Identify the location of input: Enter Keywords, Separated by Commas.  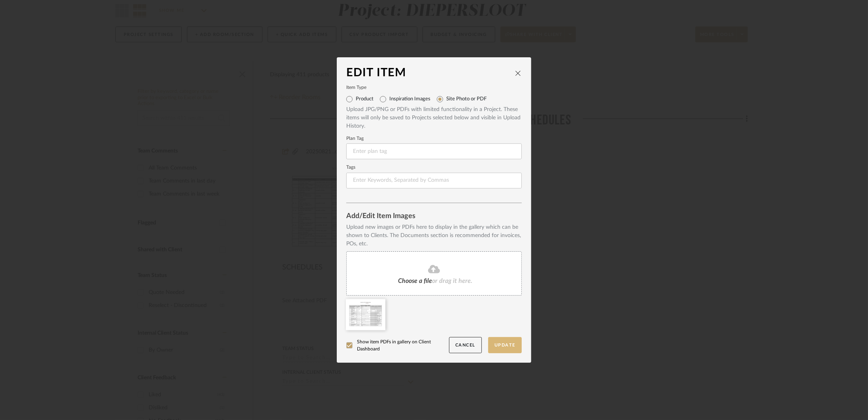
(434, 181).